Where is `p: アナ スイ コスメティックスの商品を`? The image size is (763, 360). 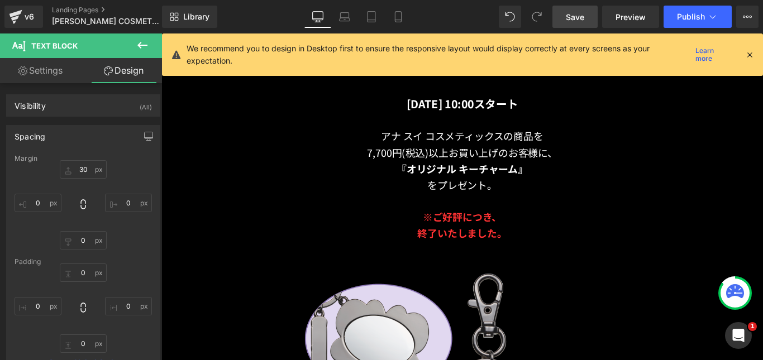 p: アナ スイ コスメティックスの商品を is located at coordinates (338, 115).